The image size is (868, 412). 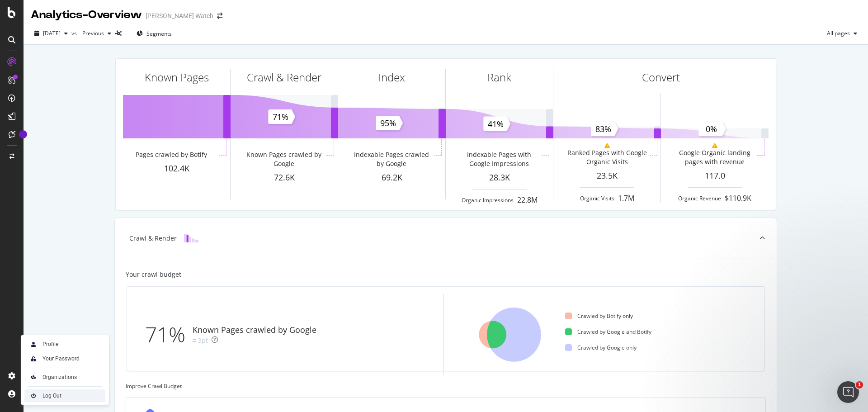 I want to click on div: Profile, so click(x=50, y=344).